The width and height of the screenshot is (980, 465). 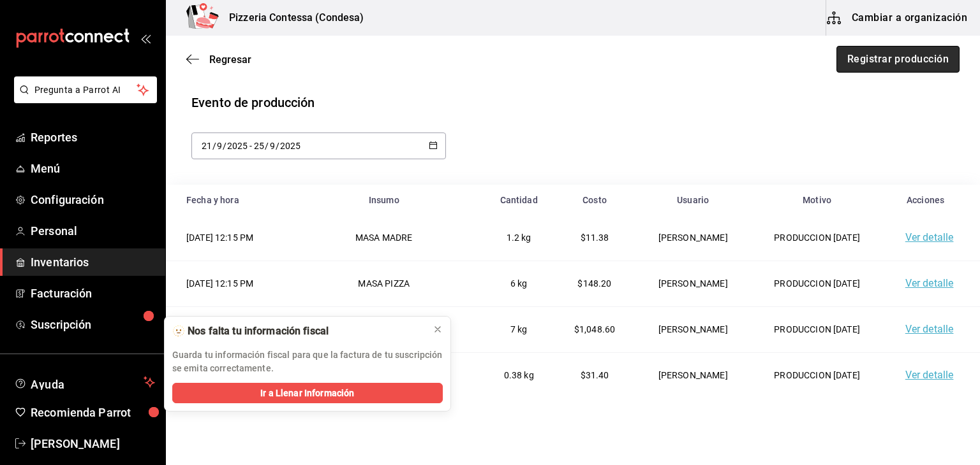 I want to click on td: MASA PIZZA, so click(x=384, y=283).